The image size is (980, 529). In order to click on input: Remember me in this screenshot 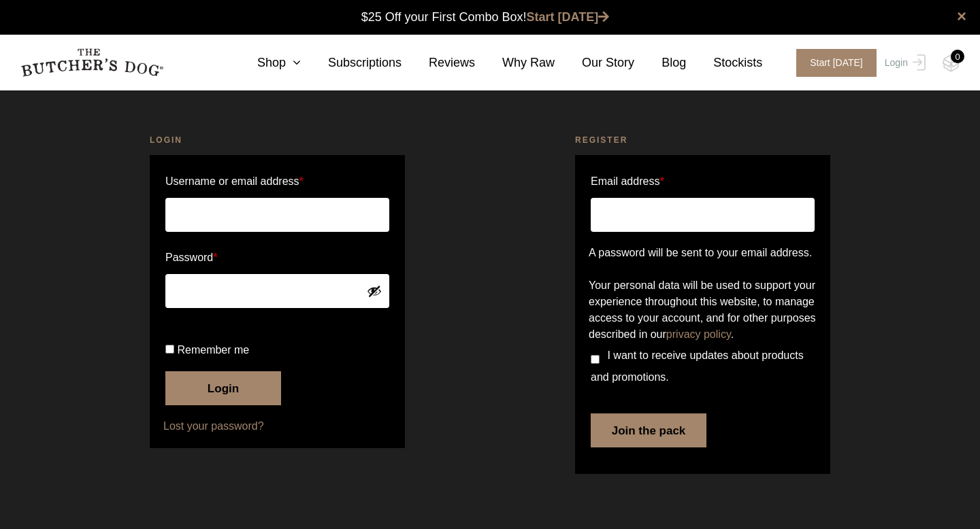, I will do `click(169, 349)`.